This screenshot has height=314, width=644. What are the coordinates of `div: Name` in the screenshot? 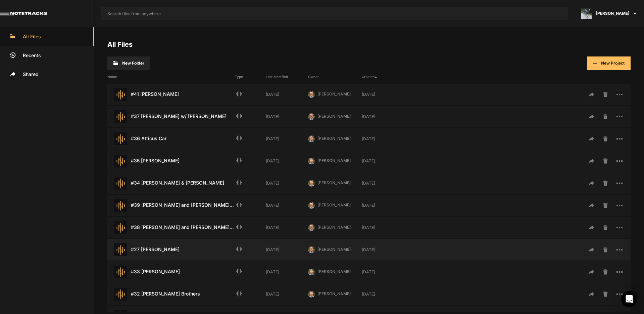 It's located at (171, 77).